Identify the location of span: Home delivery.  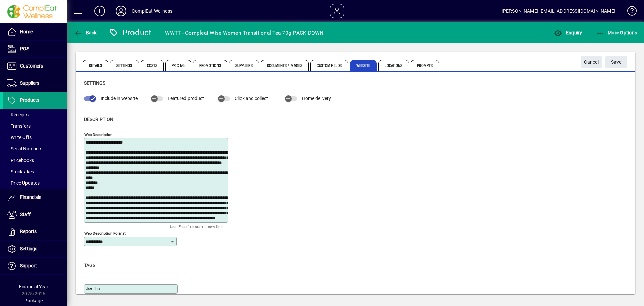
(316, 99).